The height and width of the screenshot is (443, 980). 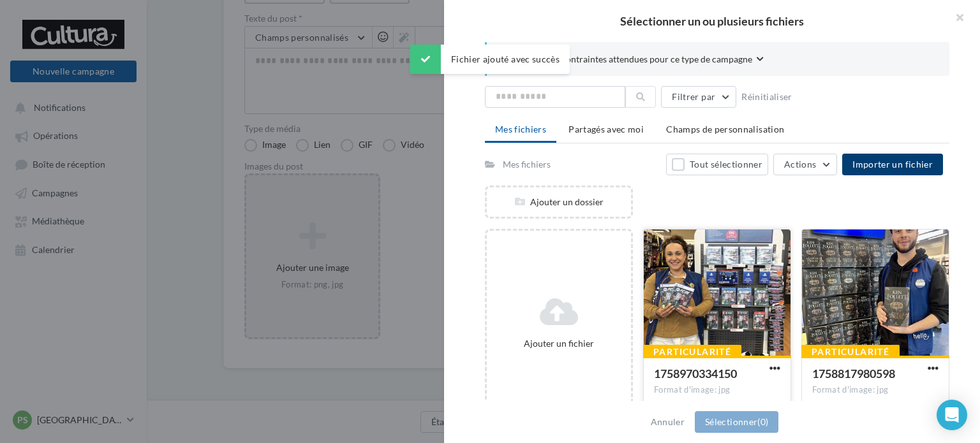 I want to click on span: 1758817980598, so click(x=854, y=374).